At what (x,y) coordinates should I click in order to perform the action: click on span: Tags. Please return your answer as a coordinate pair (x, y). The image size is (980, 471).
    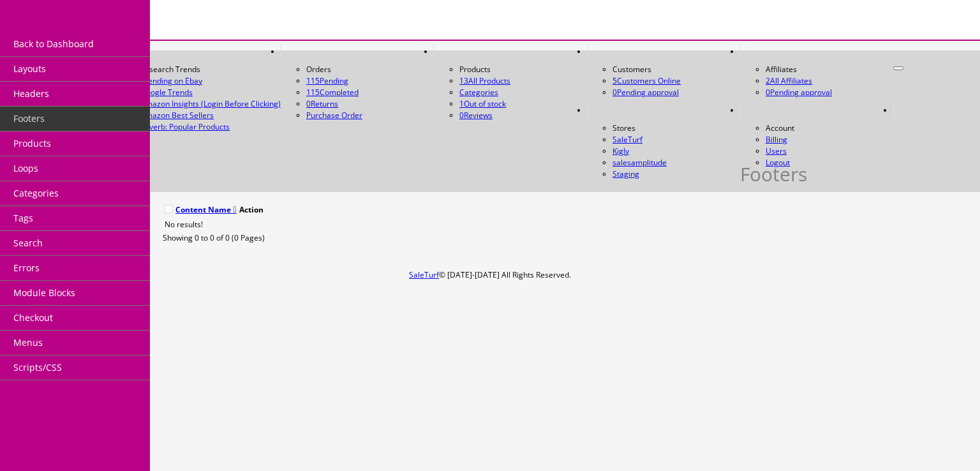
    Looking at the image, I should click on (23, 217).